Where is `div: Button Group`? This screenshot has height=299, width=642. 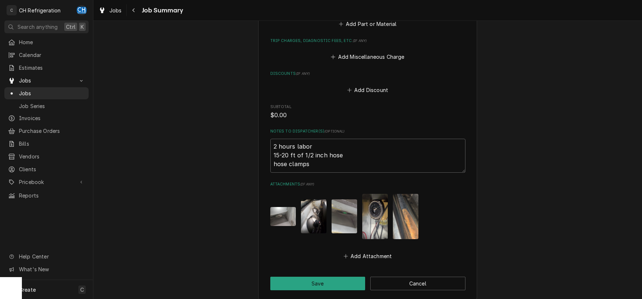
div: Button Group is located at coordinates (367, 283).